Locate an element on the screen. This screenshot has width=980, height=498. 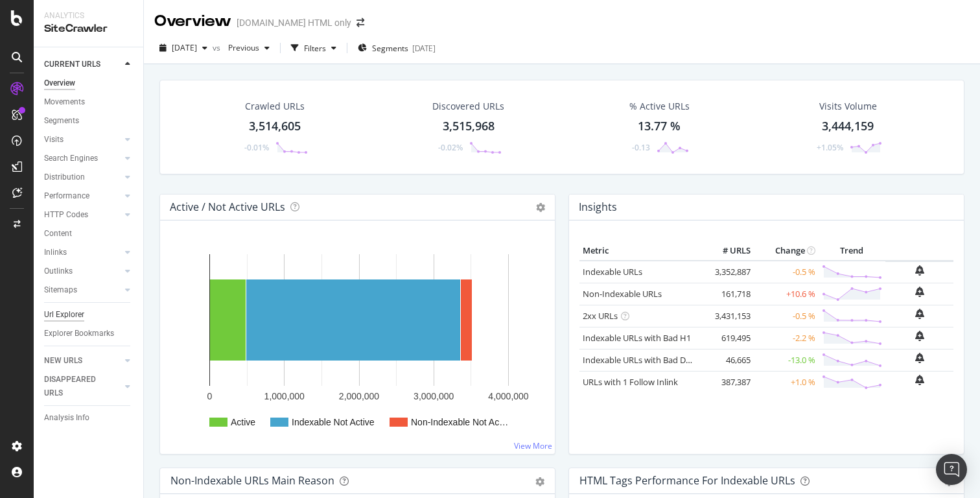
i: Options is located at coordinates (540, 207).